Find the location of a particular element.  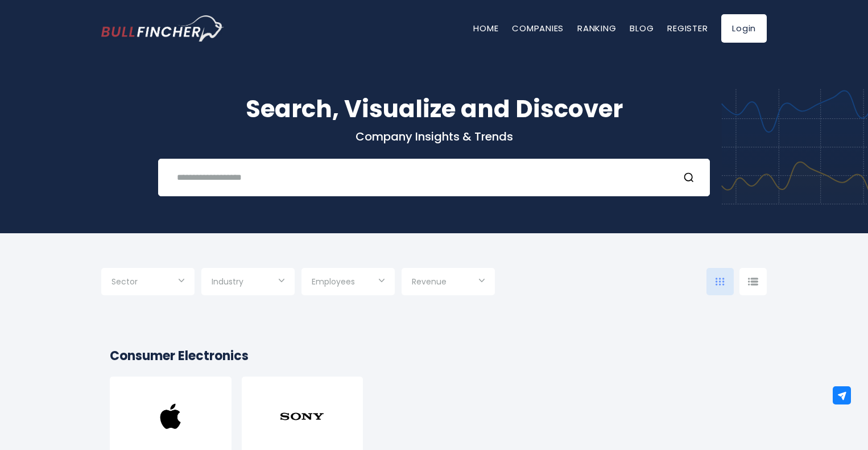

p: Company Insights & Trends is located at coordinates (434, 137).